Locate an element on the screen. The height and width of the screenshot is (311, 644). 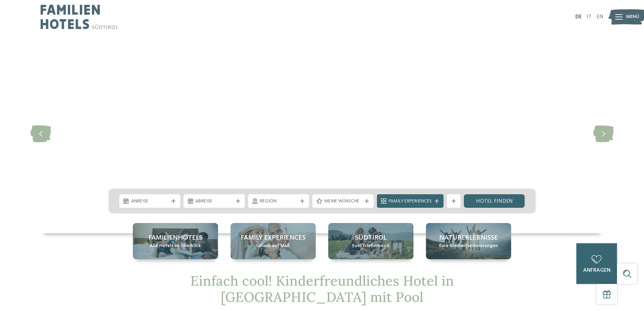
a: DE is located at coordinates (578, 17).